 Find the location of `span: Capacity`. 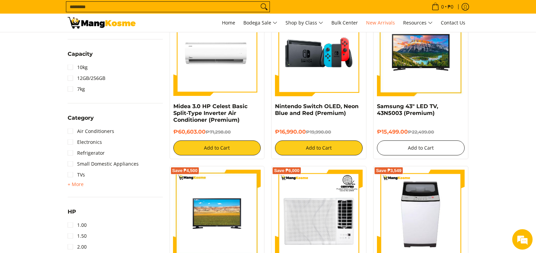

span: Capacity is located at coordinates (80, 54).